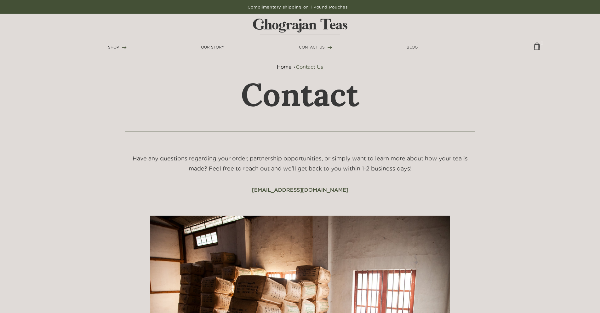  What do you see at coordinates (312, 47) in the screenshot?
I see `span: CONTACT US` at bounding box center [312, 47].